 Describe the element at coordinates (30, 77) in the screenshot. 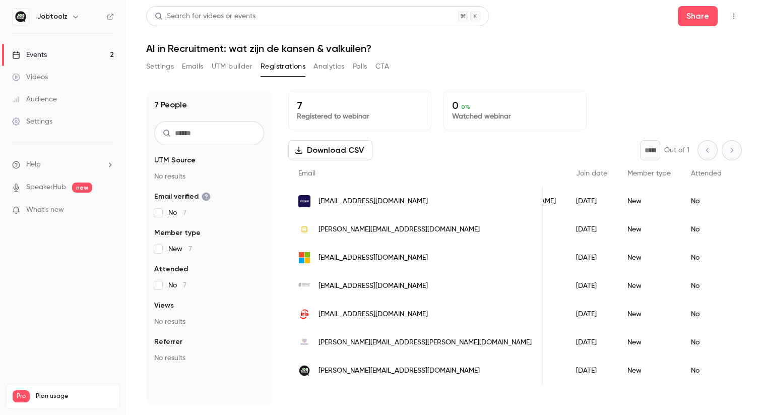

I see `div: Videos` at that location.